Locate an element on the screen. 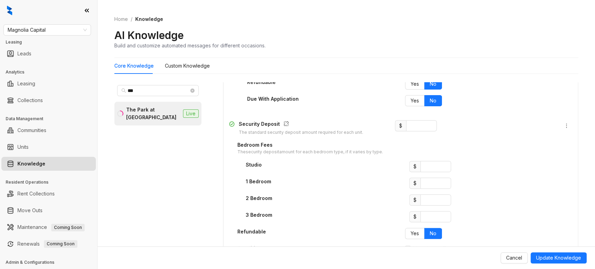  div: The security deposit amount for each bedroom type, if it varies by type. is located at coordinates (310, 152).